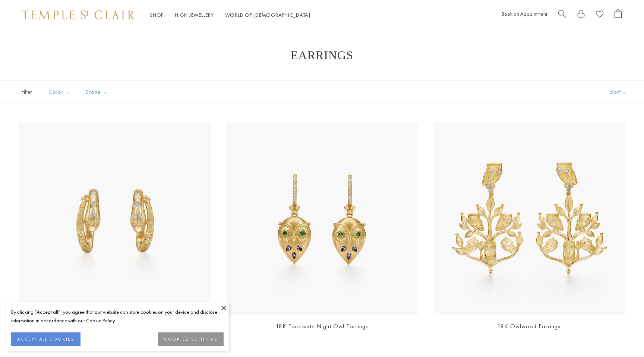 Image resolution: width=644 pixels, height=357 pixels. What do you see at coordinates (157, 15) in the screenshot?
I see `a: ShopShop` at bounding box center [157, 15].